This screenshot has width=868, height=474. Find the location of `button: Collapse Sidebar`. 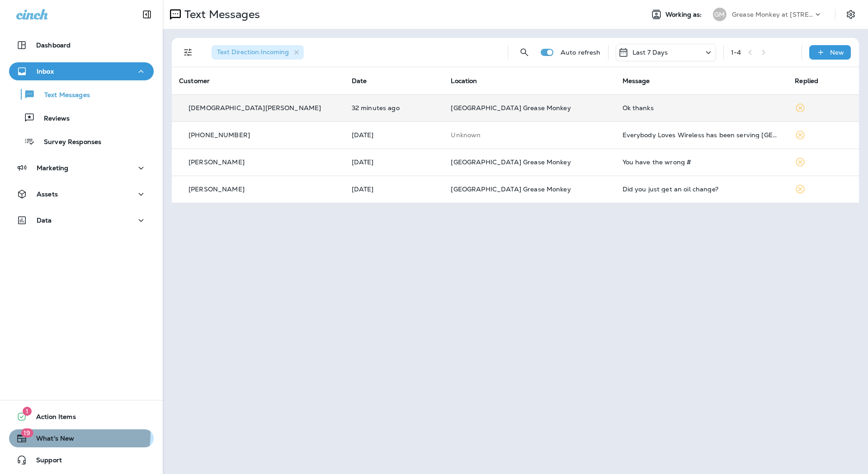

button: Collapse Sidebar is located at coordinates (147, 15).